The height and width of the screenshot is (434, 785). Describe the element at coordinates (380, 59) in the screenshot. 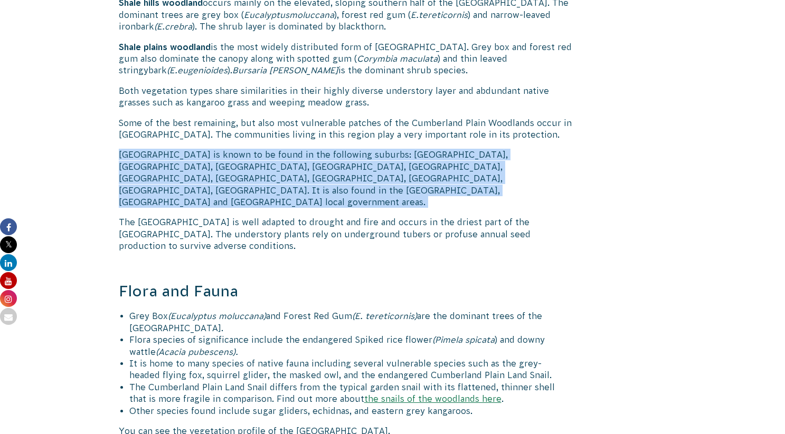

I see `span: orymbia` at that location.